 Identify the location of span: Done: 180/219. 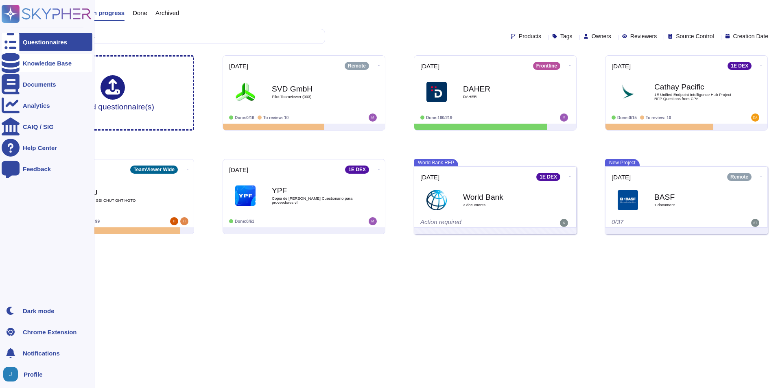
(439, 118).